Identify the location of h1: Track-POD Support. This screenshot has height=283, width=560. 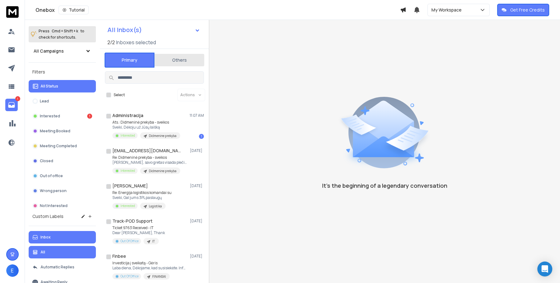
(132, 221).